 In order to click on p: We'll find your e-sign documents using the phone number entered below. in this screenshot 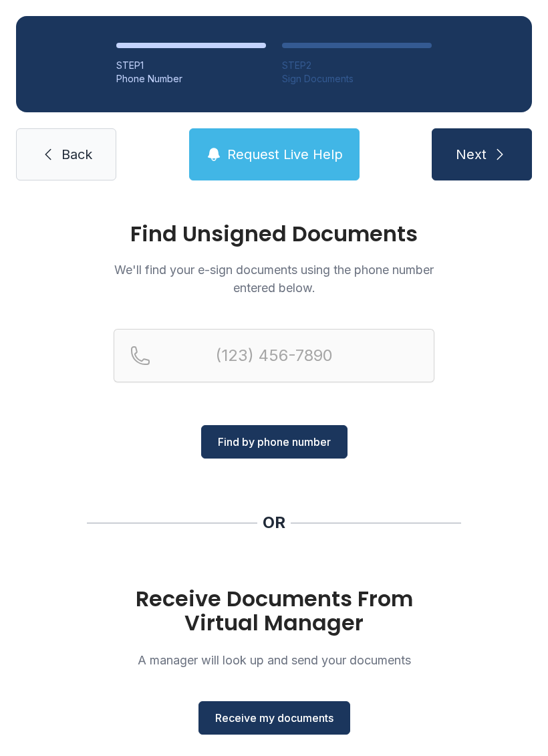, I will do `click(274, 279)`.